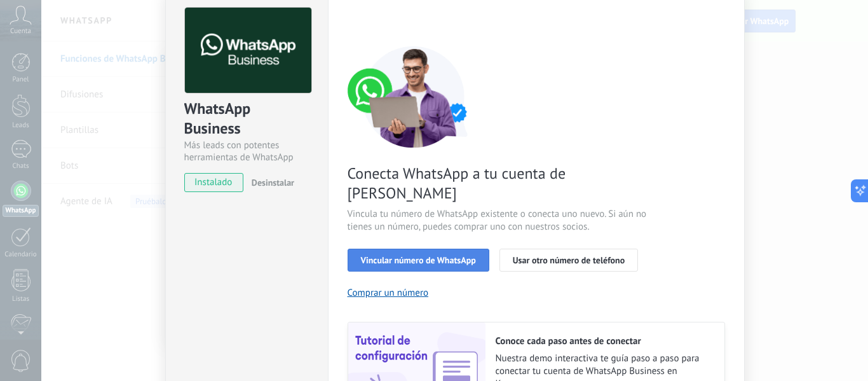  What do you see at coordinates (414, 96) in the screenshot?
I see `img: connect number` at bounding box center [414, 96].